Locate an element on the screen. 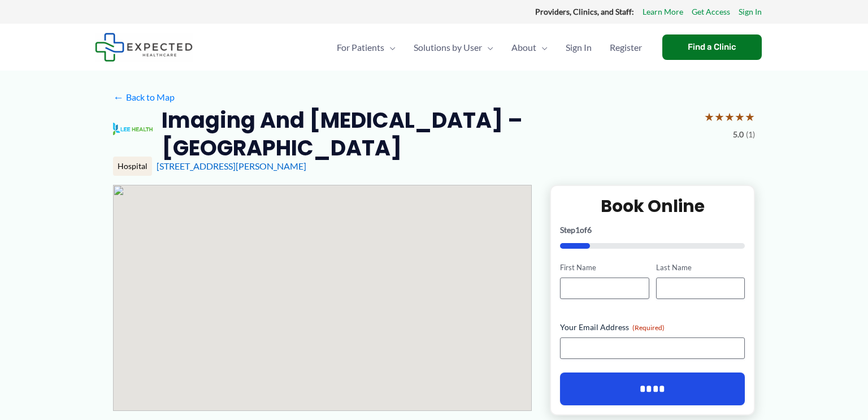 The image size is (868, 420). p: Step of is located at coordinates (652, 230).